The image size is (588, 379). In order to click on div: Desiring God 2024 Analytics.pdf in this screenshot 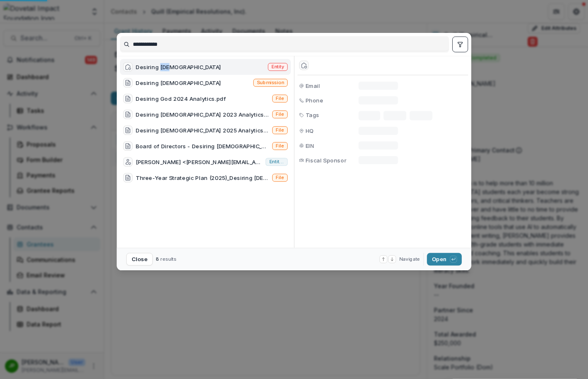, I will do `click(181, 99)`.